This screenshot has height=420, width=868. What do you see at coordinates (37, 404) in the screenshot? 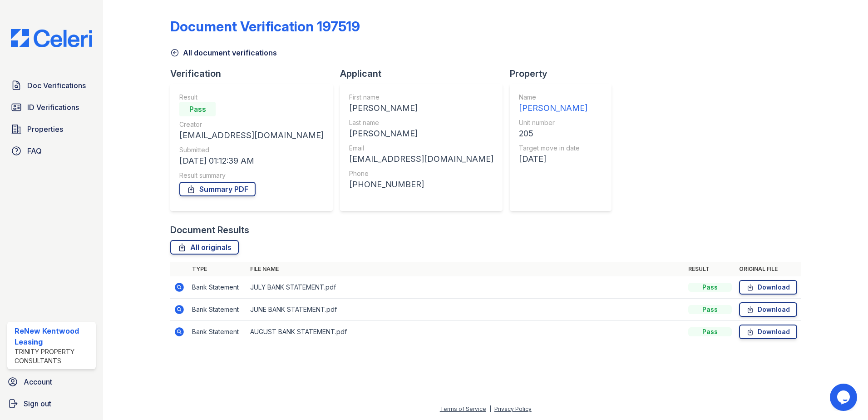
I see `span: Sign out` at bounding box center [37, 404].